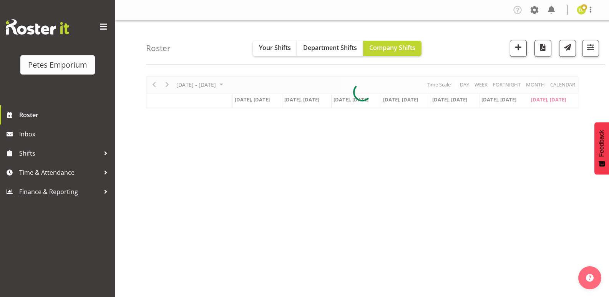 The width and height of the screenshot is (609, 297). I want to click on span: Time & Attendance, so click(60, 172).